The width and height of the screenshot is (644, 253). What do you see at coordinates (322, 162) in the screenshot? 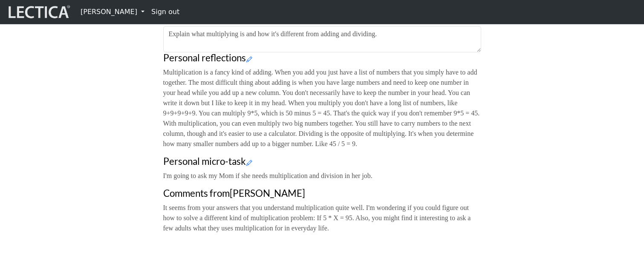
I see `h3: Personal micro-task` at bounding box center [322, 162].